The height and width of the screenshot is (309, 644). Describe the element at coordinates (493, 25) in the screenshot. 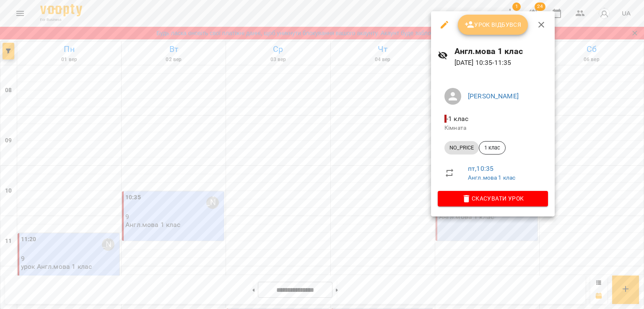

I see `span: Урок відбувся` at that location.